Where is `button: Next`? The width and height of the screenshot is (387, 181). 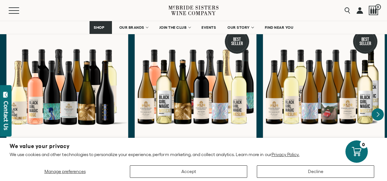 button: Next is located at coordinates (377, 114).